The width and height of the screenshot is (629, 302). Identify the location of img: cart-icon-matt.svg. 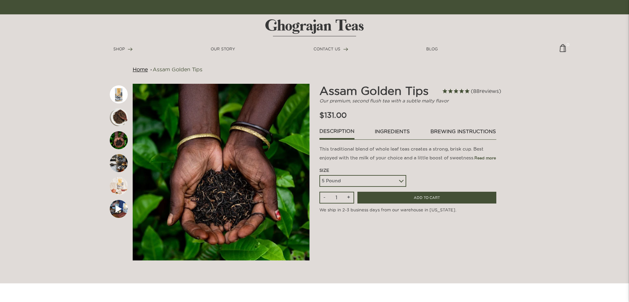
(563, 50).